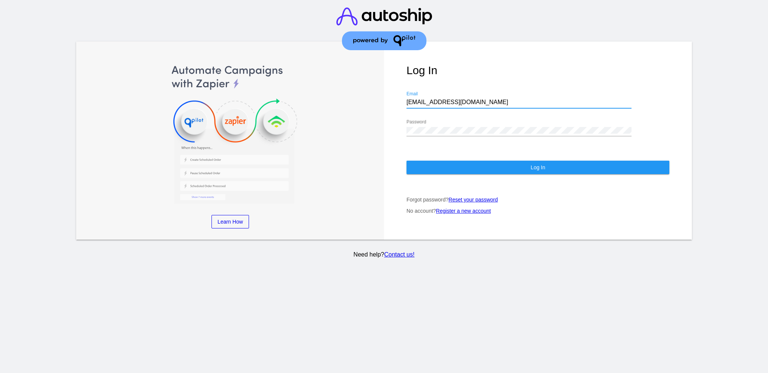 The height and width of the screenshot is (373, 768). Describe the element at coordinates (537, 200) in the screenshot. I see `p: Forgot password?` at that location.